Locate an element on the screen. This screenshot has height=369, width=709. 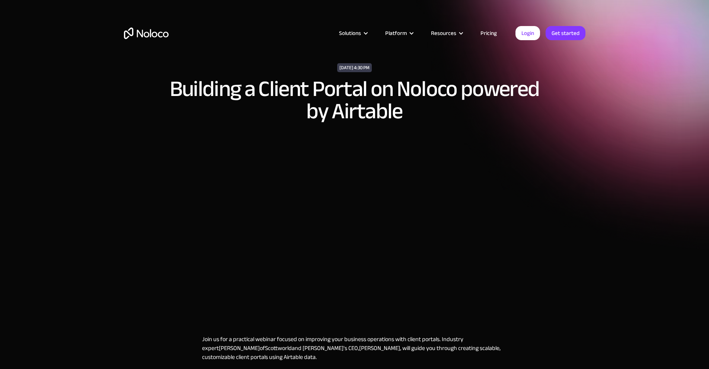
a: home is located at coordinates (146, 33).